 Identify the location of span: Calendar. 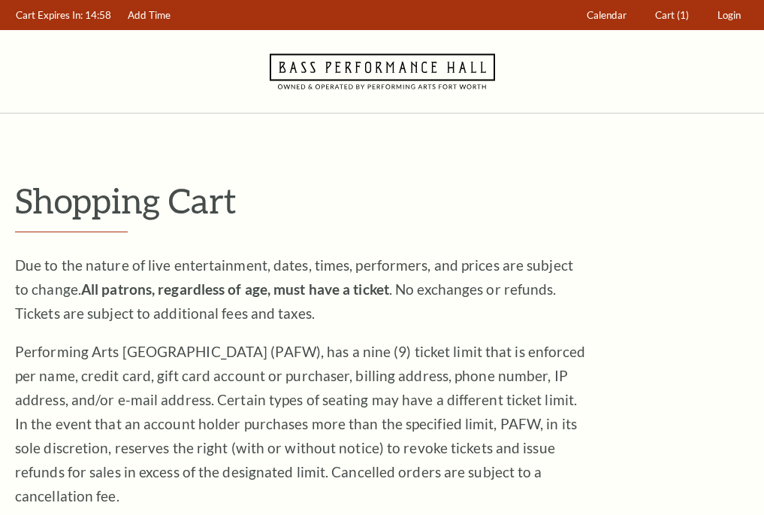
(607, 15).